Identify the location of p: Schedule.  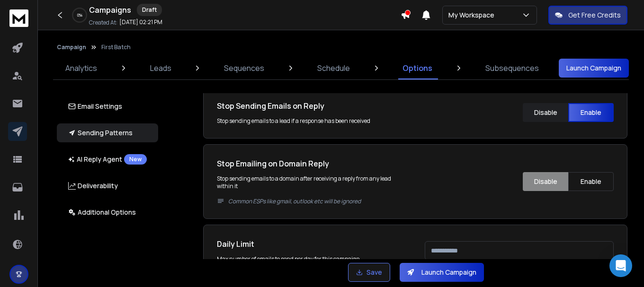
(333, 68).